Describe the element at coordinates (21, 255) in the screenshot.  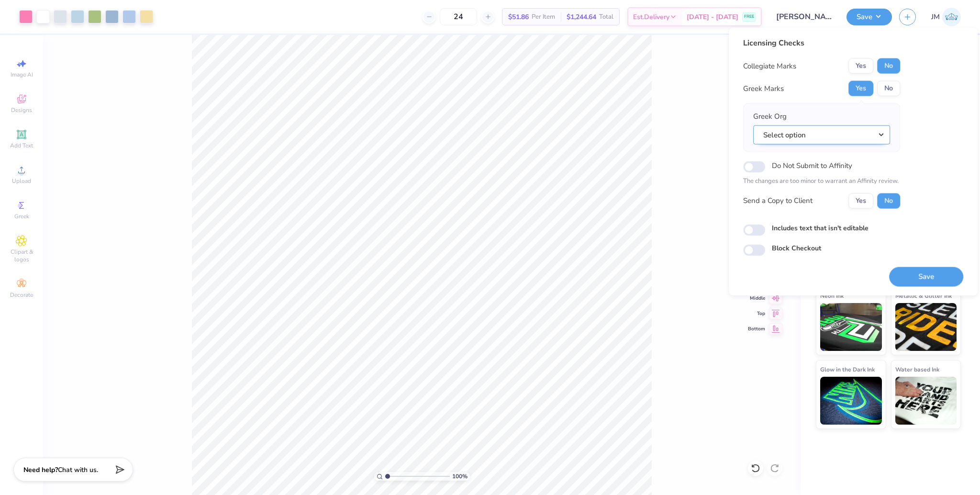
I see `span: Clipart & logos` at that location.